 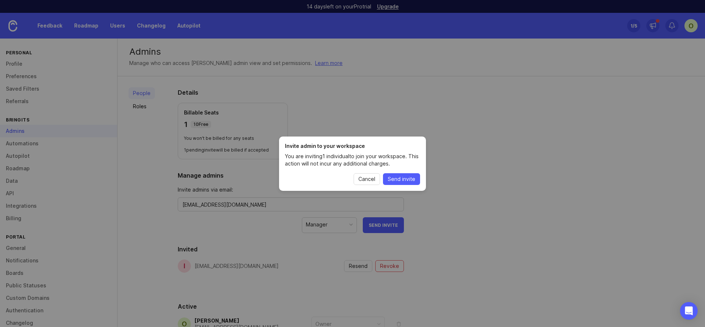 What do you see at coordinates (352, 146) in the screenshot?
I see `h1: Invite admin to your workspace` at bounding box center [352, 146].